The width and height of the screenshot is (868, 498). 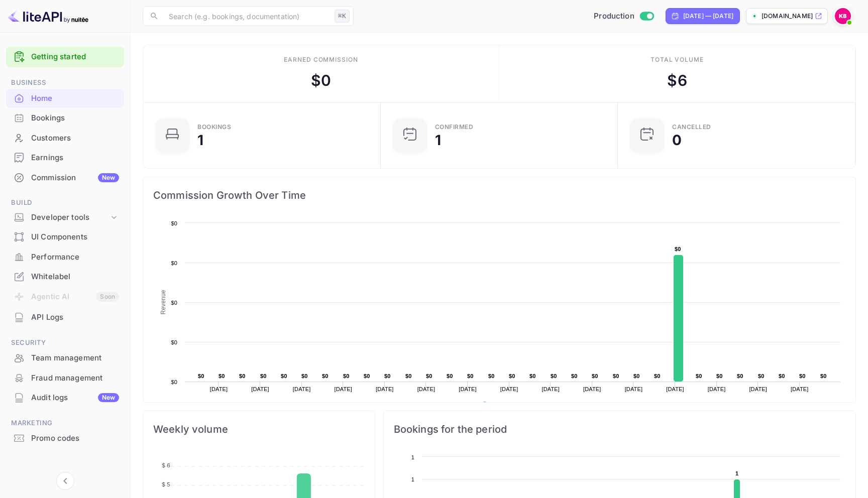 What do you see at coordinates (246, 16) in the screenshot?
I see `input: Search (e.g. bookings, documentation)` at bounding box center [246, 16].